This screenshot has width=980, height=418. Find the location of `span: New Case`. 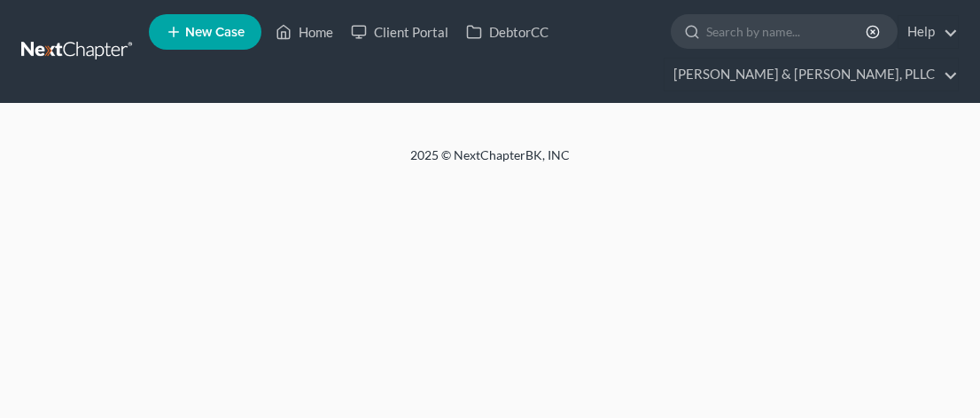

span: New Case is located at coordinates (214, 31).